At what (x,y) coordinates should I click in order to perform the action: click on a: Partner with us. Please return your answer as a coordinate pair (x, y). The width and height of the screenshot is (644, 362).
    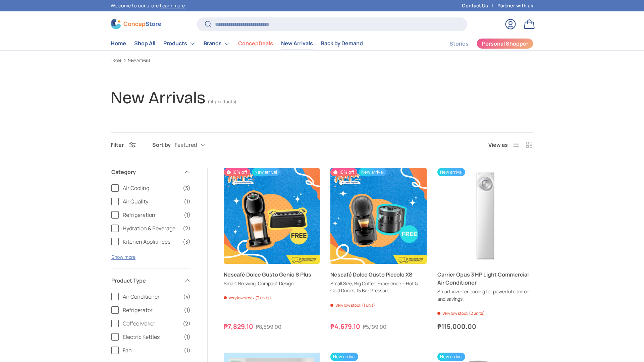
    Looking at the image, I should click on (515, 6).